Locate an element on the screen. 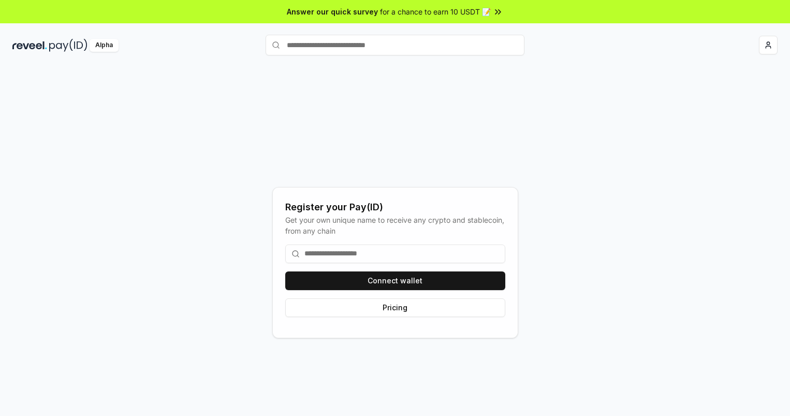  button: Pricing is located at coordinates (395, 308).